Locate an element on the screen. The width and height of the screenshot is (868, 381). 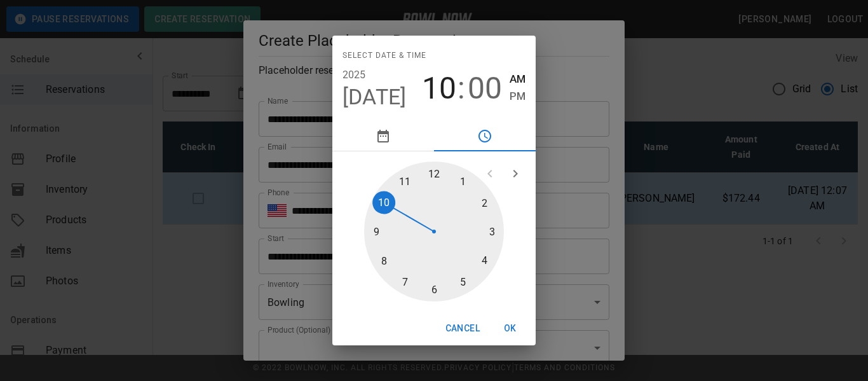
button: 10 is located at coordinates (439, 88).